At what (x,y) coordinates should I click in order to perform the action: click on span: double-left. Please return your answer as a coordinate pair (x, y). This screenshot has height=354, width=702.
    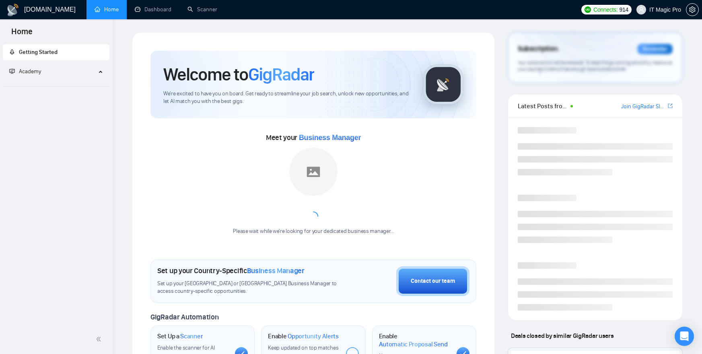
    Looking at the image, I should click on (100, 339).